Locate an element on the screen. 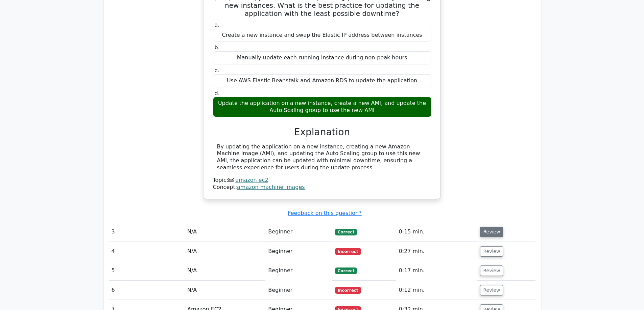  span: a. is located at coordinates (217, 25).